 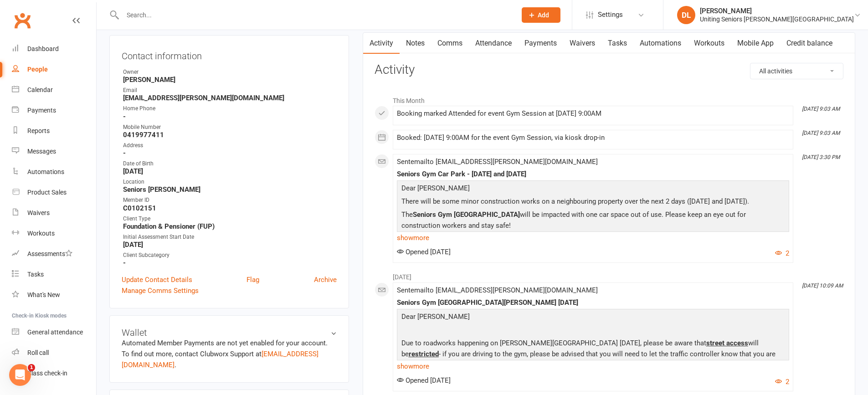 What do you see at coordinates (44, 295) in the screenshot?
I see `div: What's New` at bounding box center [44, 295].